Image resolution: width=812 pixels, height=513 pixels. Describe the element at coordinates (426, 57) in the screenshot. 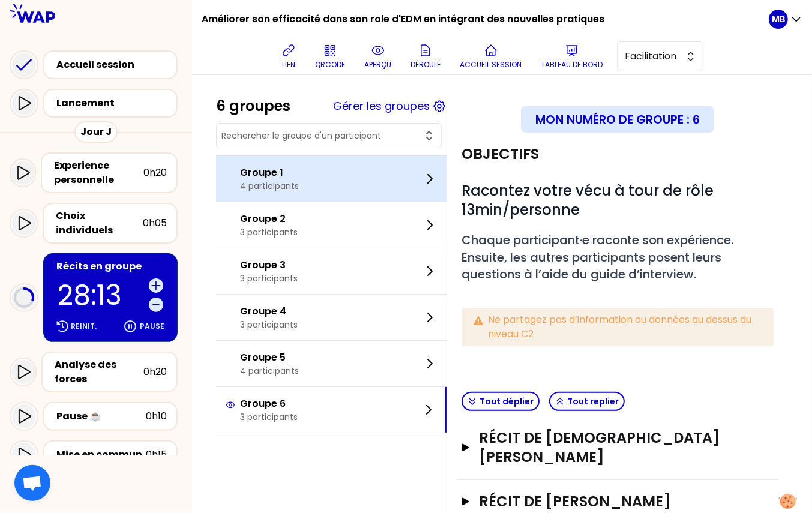

I see `button: Déroulé` at that location.